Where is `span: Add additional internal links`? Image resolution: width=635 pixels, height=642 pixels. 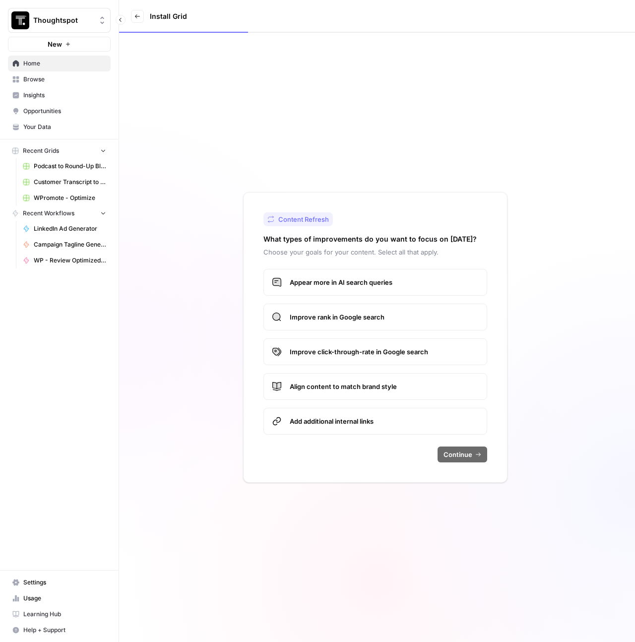
span: Add additional internal links is located at coordinates (384, 421).